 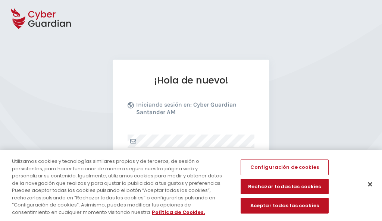 What do you see at coordinates (285, 187) in the screenshot?
I see `button: Rechazar todas las cookies` at bounding box center [285, 187].